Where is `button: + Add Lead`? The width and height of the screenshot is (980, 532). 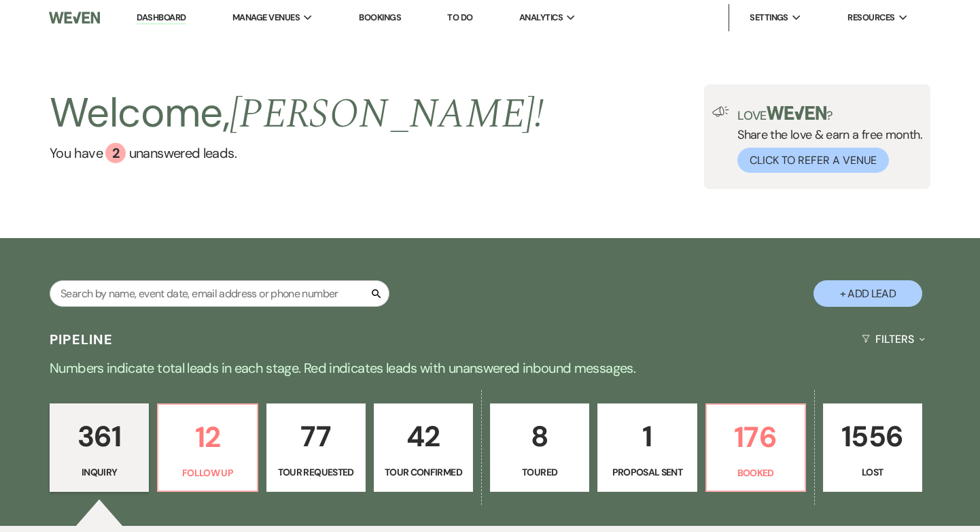
button: + Add Lead is located at coordinates (868, 293).